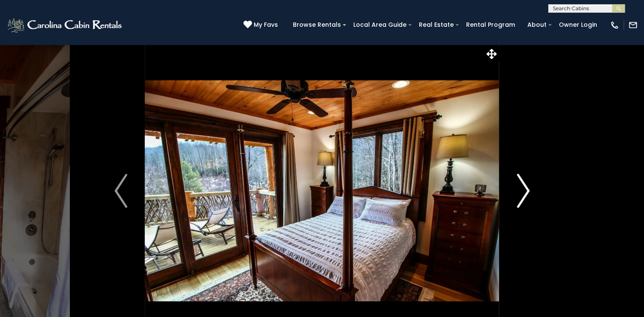 The height and width of the screenshot is (317, 644). Describe the element at coordinates (578, 25) in the screenshot. I see `a: Owner Login` at that location.